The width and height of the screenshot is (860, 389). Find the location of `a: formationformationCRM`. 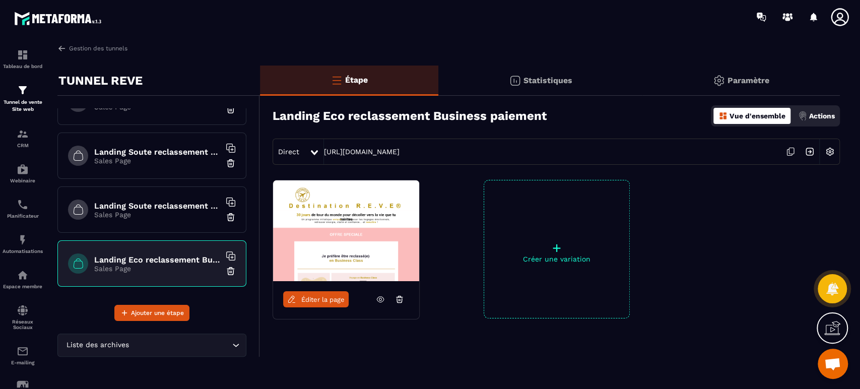

a: formationformationCRM is located at coordinates (23, 138).